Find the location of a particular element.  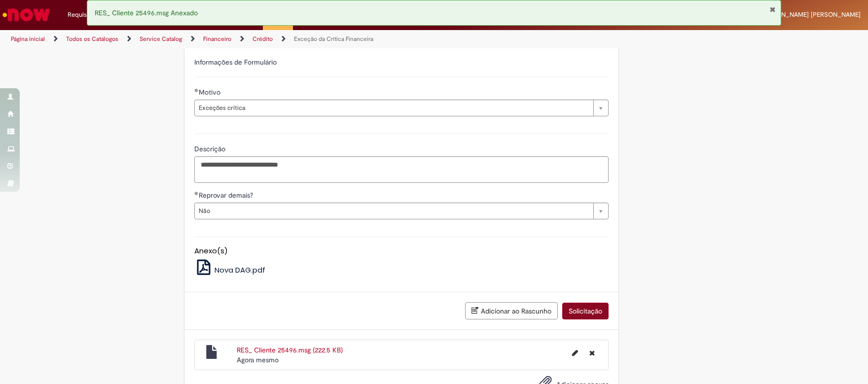

button: Excluir RES_ Cliente 25496.msg is located at coordinates (592, 353).